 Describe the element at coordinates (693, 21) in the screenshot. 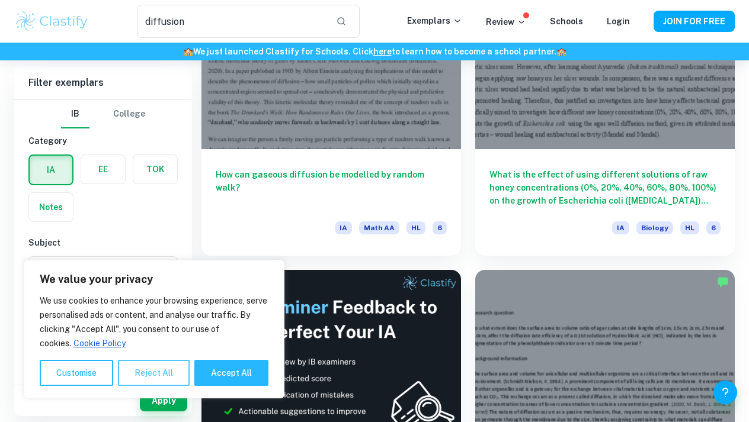

I see `button: JOIN FOR FREE` at that location.